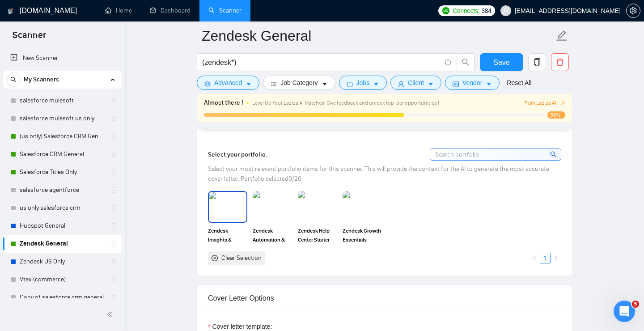 The height and width of the screenshot is (331, 644). What do you see at coordinates (486, 11) in the screenshot?
I see `span: 384` at bounding box center [486, 11].